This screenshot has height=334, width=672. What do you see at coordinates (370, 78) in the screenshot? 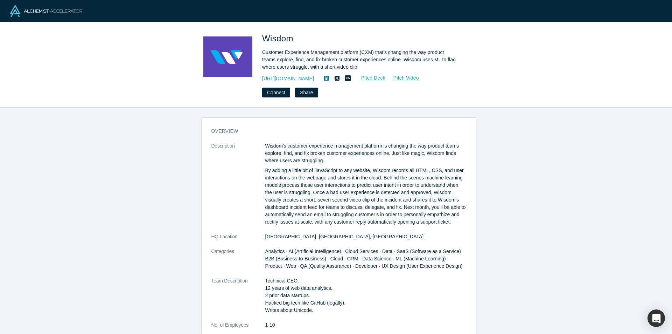
I see `a: Pitch Deck` at bounding box center [370, 78].